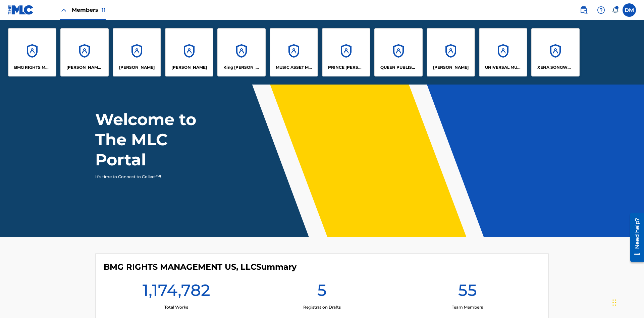  Describe the element at coordinates (615, 10) in the screenshot. I see `div: Notifications` at that location.